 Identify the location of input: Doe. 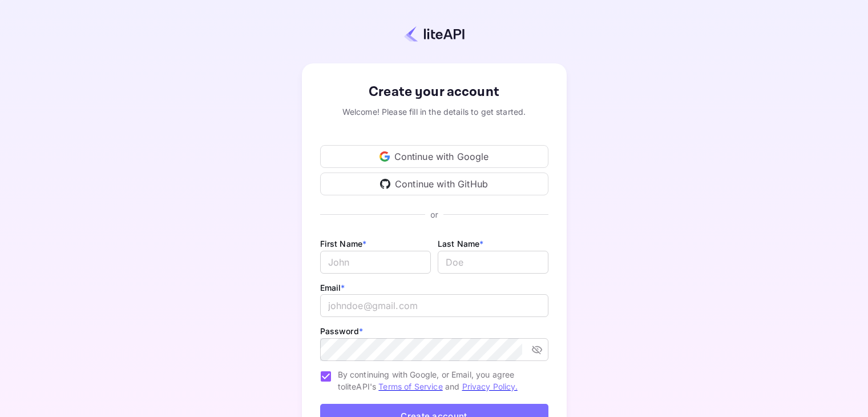
(493, 262).